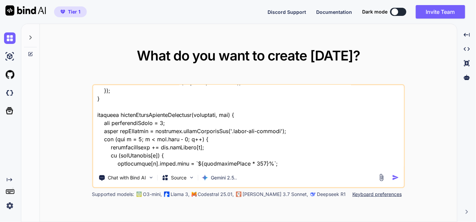 The height and width of the screenshot is (222, 476). Describe the element at coordinates (377, 194) in the screenshot. I see `p: Keyboard preferences` at that location.